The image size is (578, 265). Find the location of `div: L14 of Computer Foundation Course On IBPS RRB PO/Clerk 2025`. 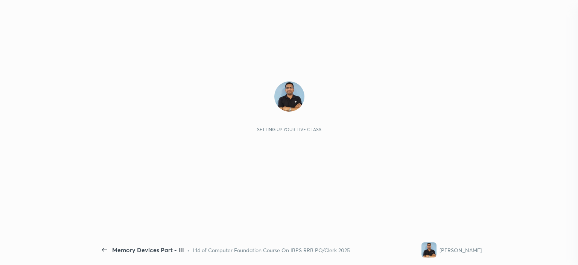

div: L14 of Computer Foundation Course On IBPS RRB PO/Clerk 2025 is located at coordinates (271, 250).